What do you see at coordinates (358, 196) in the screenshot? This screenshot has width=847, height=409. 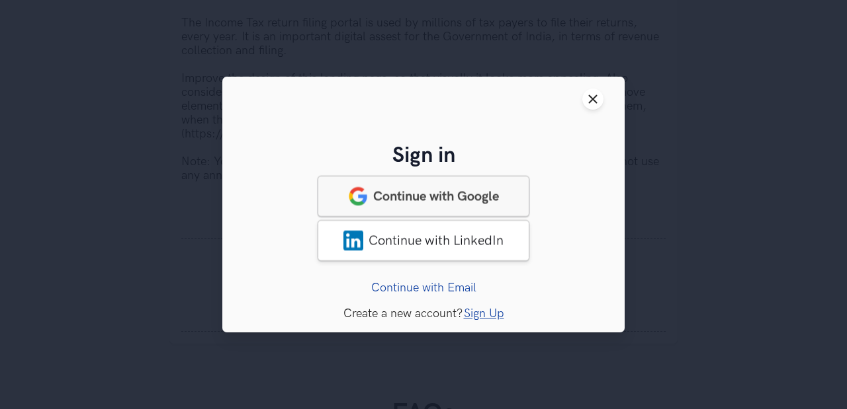 I see `img: google` at bounding box center [358, 196].